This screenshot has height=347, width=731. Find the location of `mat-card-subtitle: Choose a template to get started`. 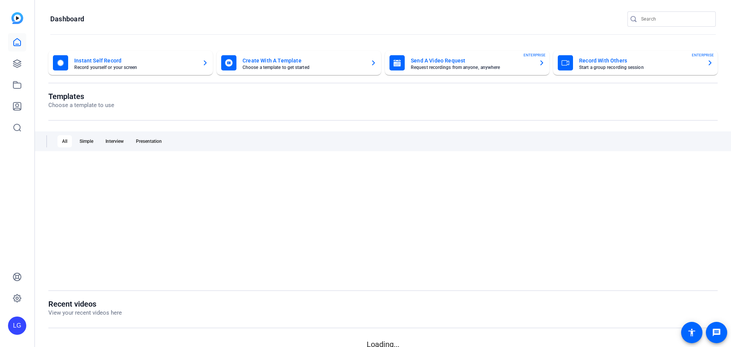

mat-card-subtitle: Choose a template to get started is located at coordinates (303, 67).